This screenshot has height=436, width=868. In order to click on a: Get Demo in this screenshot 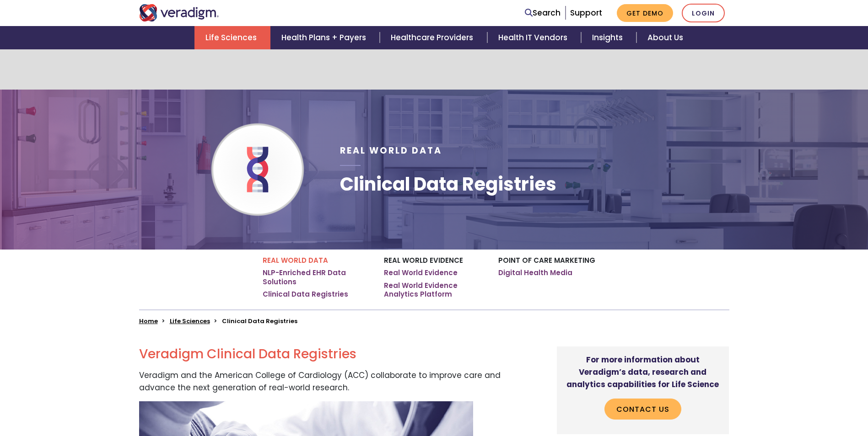, I will do `click(644, 13)`.